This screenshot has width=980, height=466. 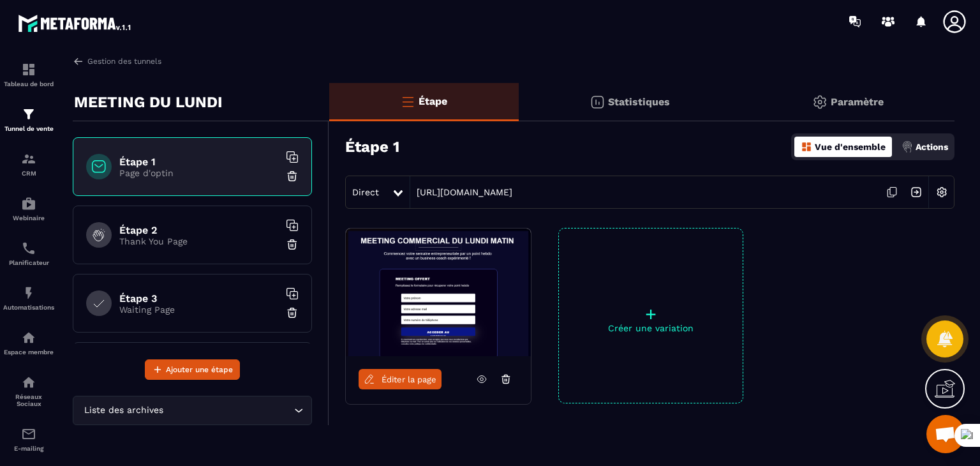 I want to click on img: actions.d6e523a2.png, so click(x=907, y=146).